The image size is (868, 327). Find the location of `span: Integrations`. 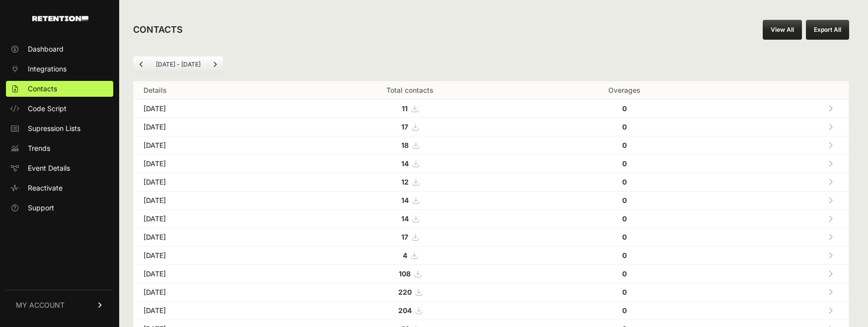

span: Integrations is located at coordinates (47, 69).